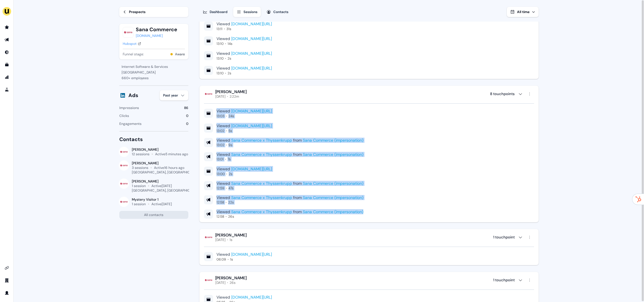 Image resolution: width=644 pixels, height=302 pixels. What do you see at coordinates (186, 107) in the screenshot?
I see `div: 86` at bounding box center [186, 107].